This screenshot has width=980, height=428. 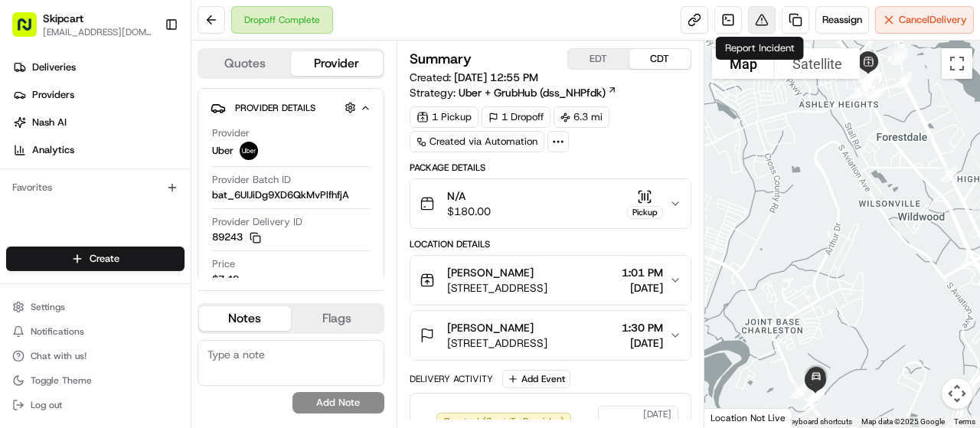 I want to click on span: Pylon, so click(x=169, y=264).